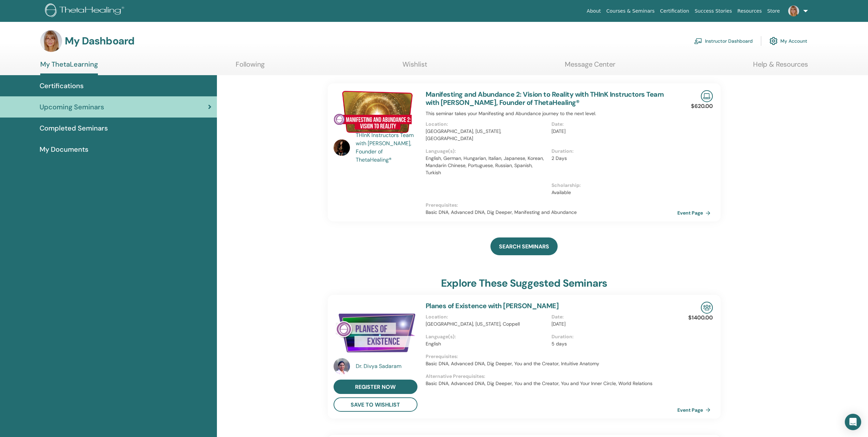 Image resolution: width=868 pixels, height=437 pixels. Describe the element at coordinates (853, 422) in the screenshot. I see `div: Open Intercom Messenger` at that location.